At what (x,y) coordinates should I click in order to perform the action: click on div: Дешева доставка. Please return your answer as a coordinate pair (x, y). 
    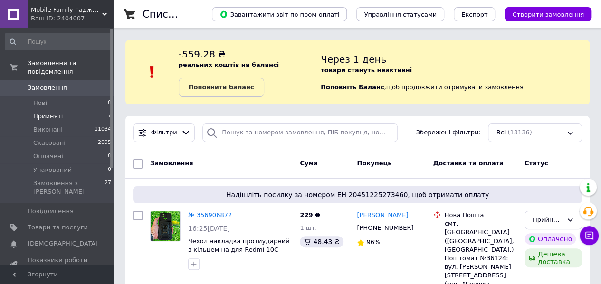
    Looking at the image, I should click on (553, 258).